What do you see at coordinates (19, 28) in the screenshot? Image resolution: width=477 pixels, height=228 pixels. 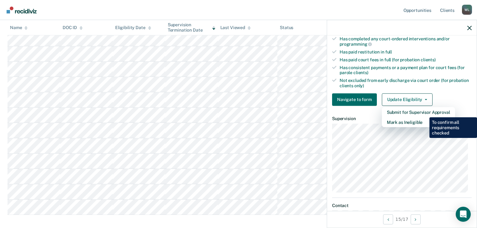 I see `div: Name` at bounding box center [19, 28].